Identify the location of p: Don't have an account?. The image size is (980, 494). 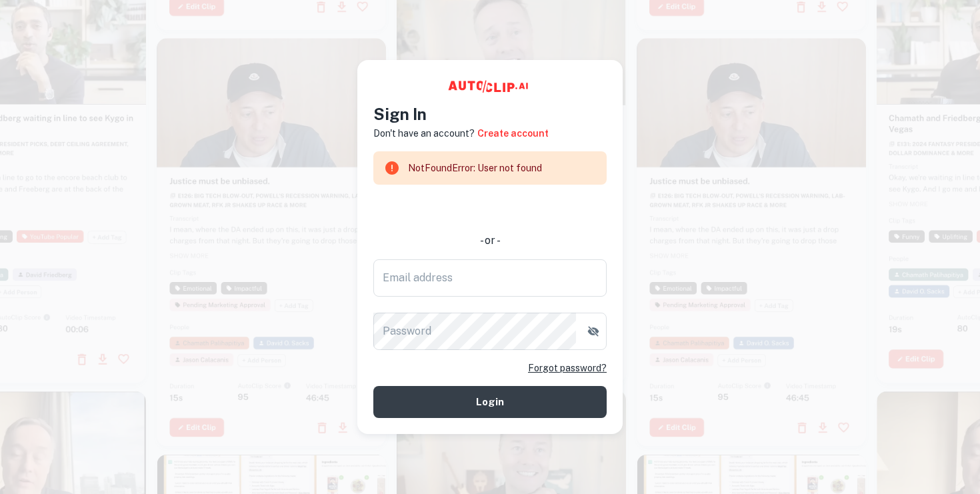
(424, 134).